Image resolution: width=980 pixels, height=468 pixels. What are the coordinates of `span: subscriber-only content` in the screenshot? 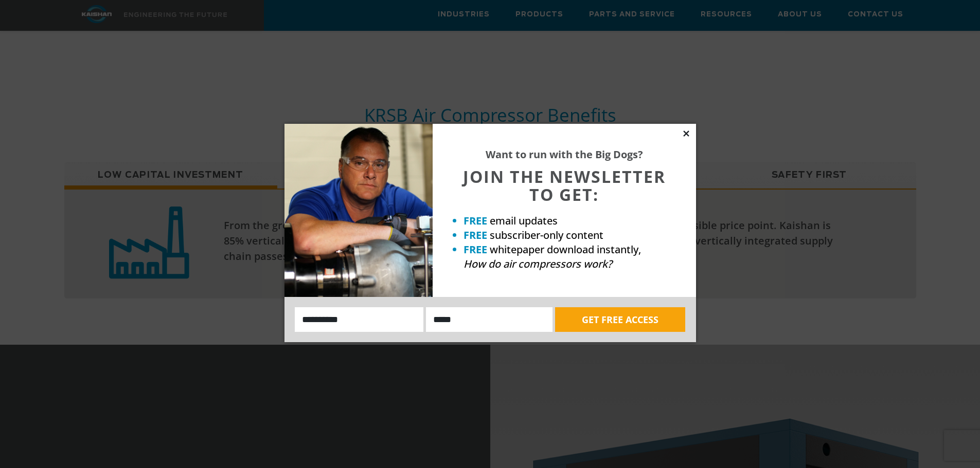 It's located at (546, 235).